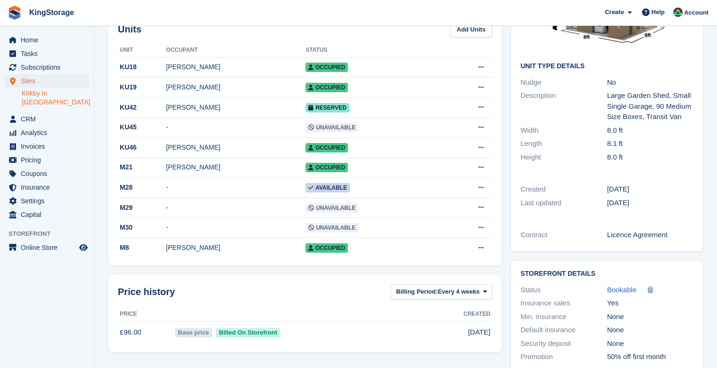 The image size is (717, 368). Describe the element at coordinates (15, 13) in the screenshot. I see `img: stora-icon-8386f47178a22dfd0bd8f6a31ec36ba5ce8667c1dd55bd0f319d3a0aa187defe.svg` at that location.